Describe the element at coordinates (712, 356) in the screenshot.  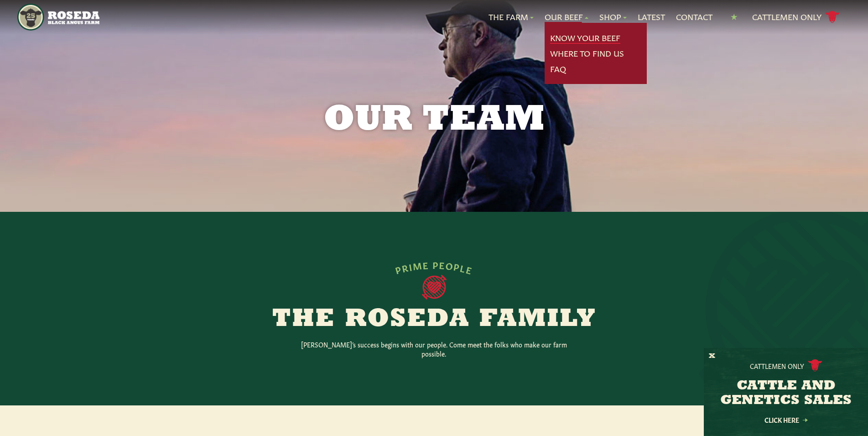
I see `button: X` at that location.